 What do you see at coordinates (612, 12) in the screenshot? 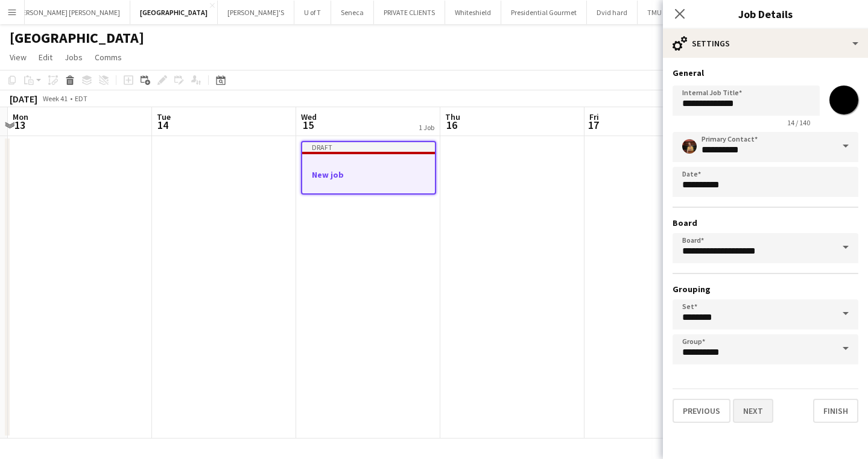
I see `button: Dvid hard` at bounding box center [612, 12].